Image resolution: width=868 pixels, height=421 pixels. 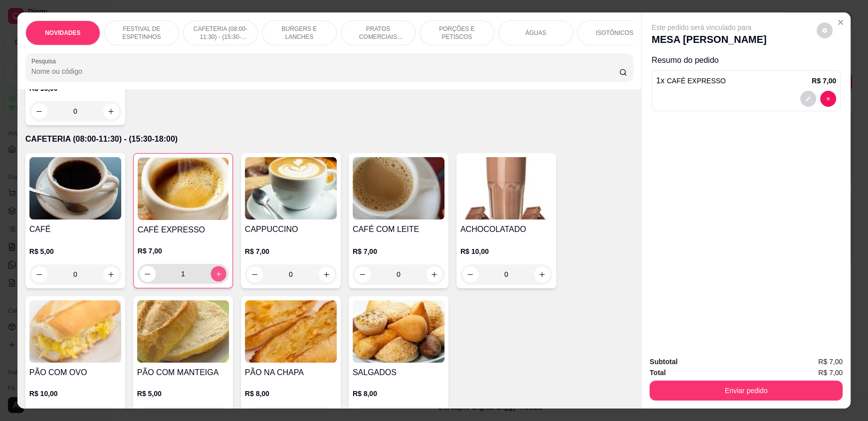 What do you see at coordinates (745, 60) in the screenshot?
I see `p: Resumo do pedido` at bounding box center [745, 60].